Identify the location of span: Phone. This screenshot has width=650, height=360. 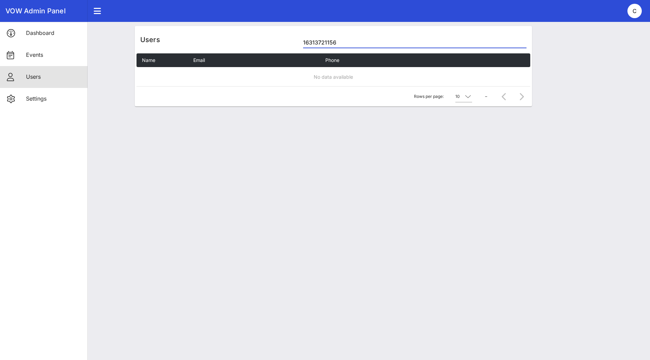
(332, 60).